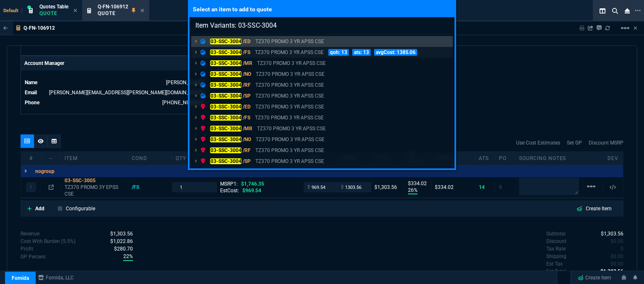 This screenshot has height=284, width=644. Describe the element at coordinates (338, 53) in the screenshot. I see `p: qoh: 13` at that location.